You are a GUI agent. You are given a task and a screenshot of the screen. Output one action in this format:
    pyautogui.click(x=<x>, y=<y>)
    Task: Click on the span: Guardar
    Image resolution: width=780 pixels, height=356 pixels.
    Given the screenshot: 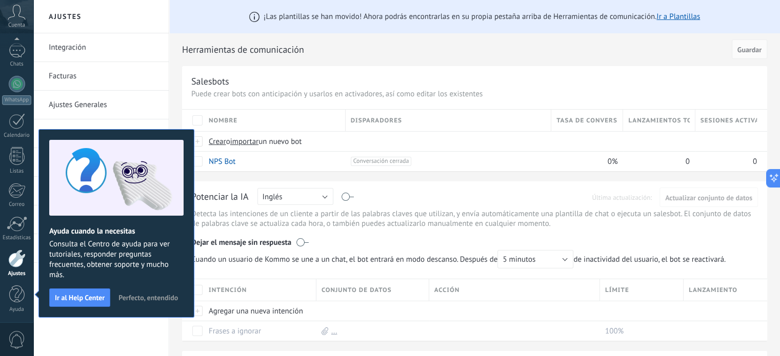 What is the action you would take?
    pyautogui.click(x=749, y=50)
    